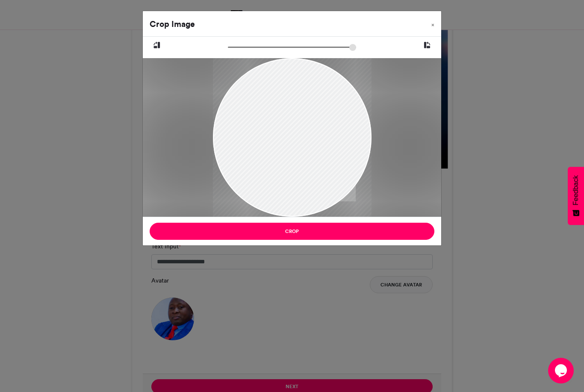 Image resolution: width=584 pixels, height=392 pixels. I want to click on button: Feedback - Show survey, so click(576, 196).